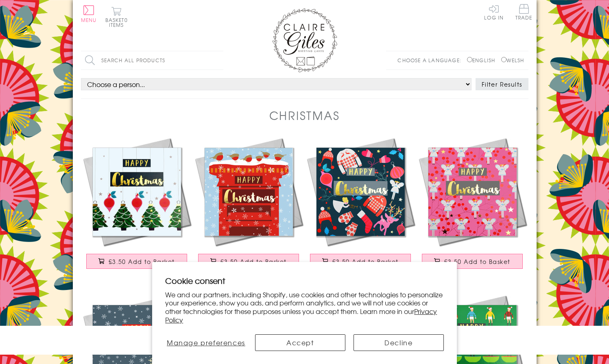 Image resolution: width=609 pixels, height=364 pixels. Describe the element at coordinates (219, 60) in the screenshot. I see `input: Search` at that location.